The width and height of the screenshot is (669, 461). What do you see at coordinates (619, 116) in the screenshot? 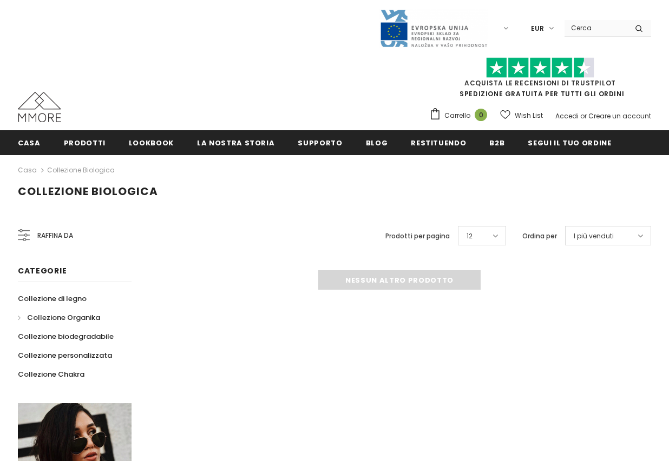
I see `a: Creare un account` at bounding box center [619, 116].